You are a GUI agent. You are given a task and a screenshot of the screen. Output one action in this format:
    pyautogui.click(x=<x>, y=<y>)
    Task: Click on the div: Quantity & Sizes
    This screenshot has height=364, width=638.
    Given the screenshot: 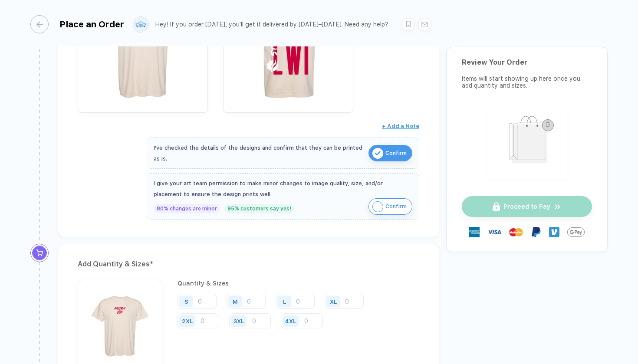 What is the action you would take?
    pyautogui.click(x=298, y=283)
    